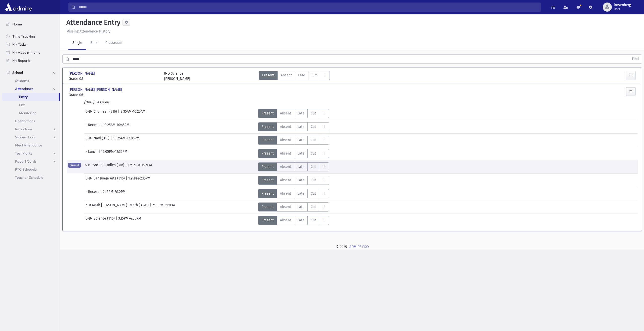  What do you see at coordinates (31, 145) in the screenshot?
I see `a: Meal Attendance` at bounding box center [31, 145].